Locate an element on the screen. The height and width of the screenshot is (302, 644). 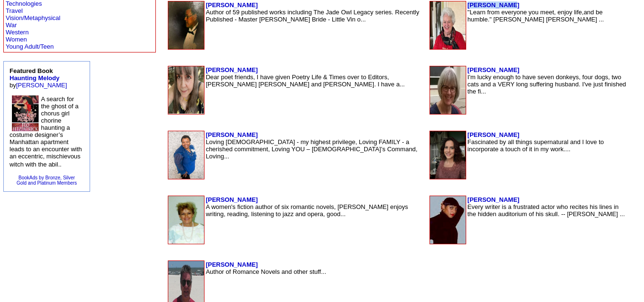
img: 224991.JPG is located at coordinates (447, 155).